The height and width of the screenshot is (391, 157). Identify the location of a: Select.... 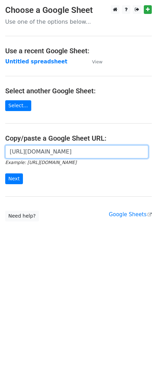
(18, 105).